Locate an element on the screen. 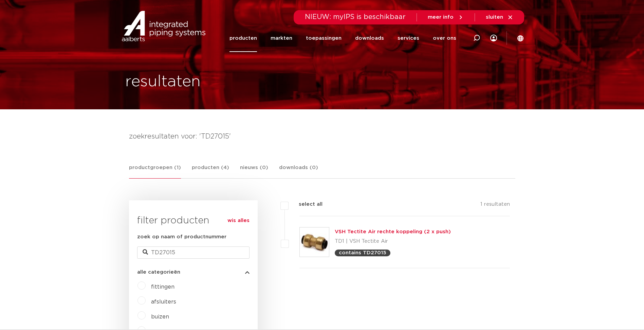  a: producten (4) is located at coordinates (210, 171).